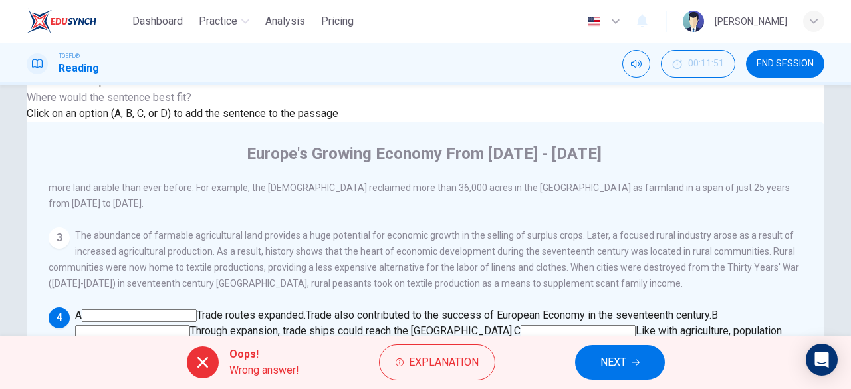  Describe the element at coordinates (636, 64) in the screenshot. I see `div: Mute` at that location.